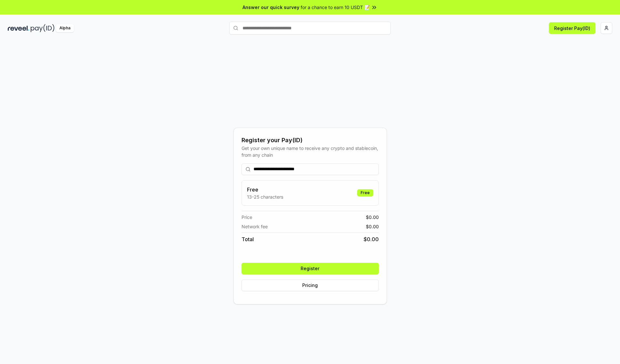 The height and width of the screenshot is (364, 620). I want to click on button: Pricing, so click(310, 285).